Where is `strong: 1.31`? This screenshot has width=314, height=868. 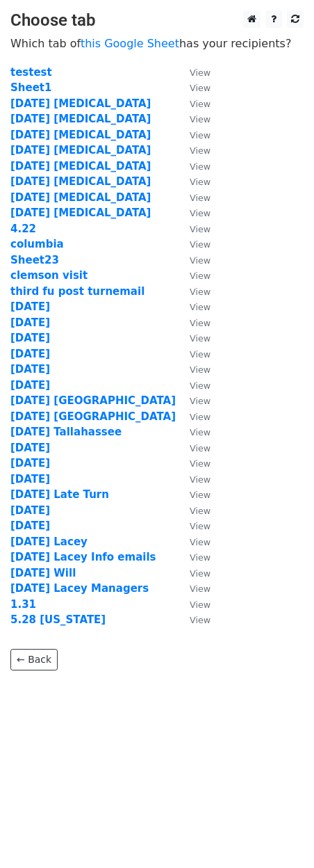 strong: 1.31 is located at coordinates (23, 605).